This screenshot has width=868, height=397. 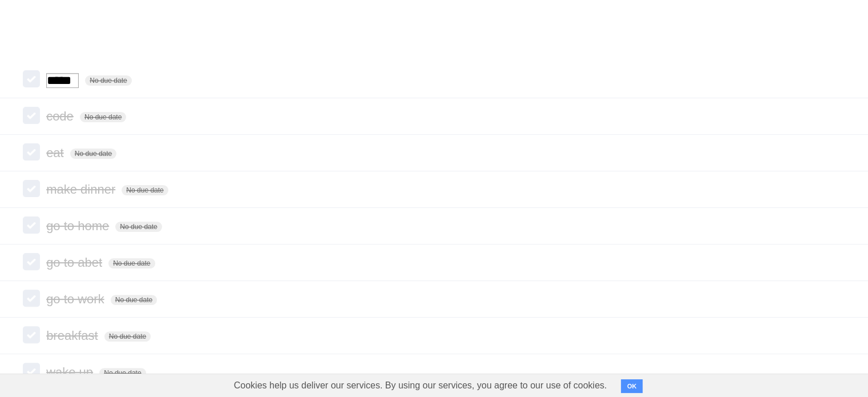 What do you see at coordinates (70, 371) in the screenshot?
I see `span: wake up` at bounding box center [70, 371].